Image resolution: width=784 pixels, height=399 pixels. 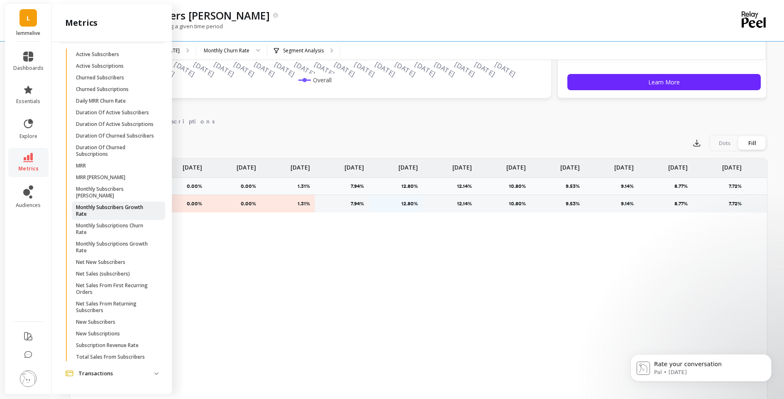 I want to click on span: explore, so click(x=28, y=136).